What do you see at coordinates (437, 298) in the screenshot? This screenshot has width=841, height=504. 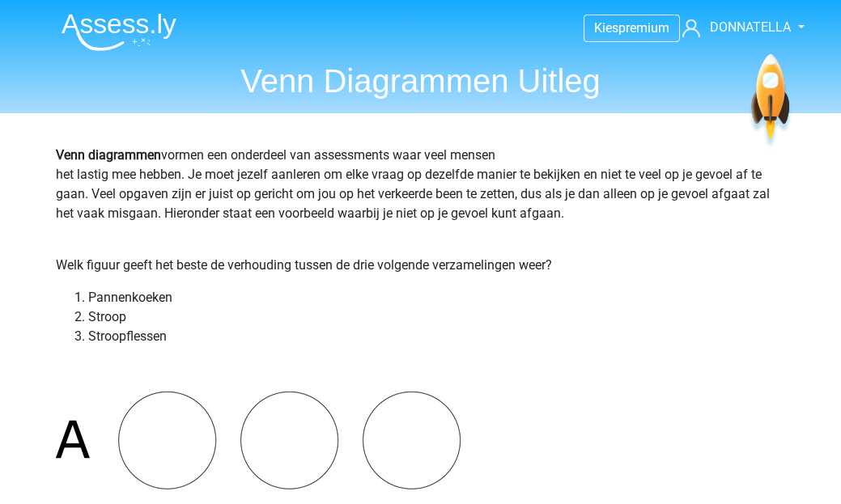 I see `li: Pannenkoeken` at bounding box center [437, 298].